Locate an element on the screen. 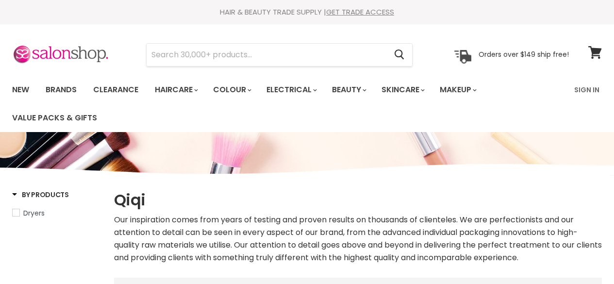 The height and width of the screenshot is (284, 614). h3: By Products is located at coordinates (40, 195).